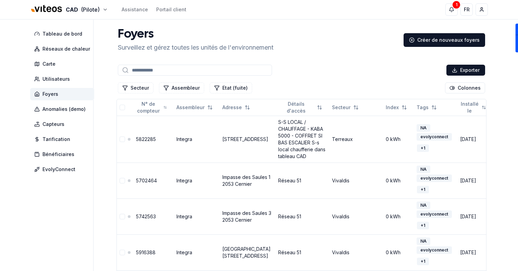  What do you see at coordinates (190, 107) in the screenshot?
I see `span: Assembleur` at bounding box center [190, 107].